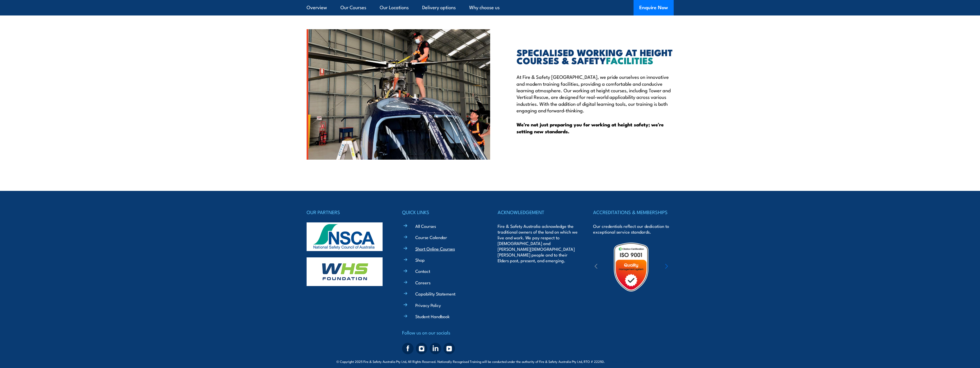 This screenshot has width=980, height=368. Describe the element at coordinates (442, 333) in the screenshot. I see `h4: Follow us on our socials` at that location.